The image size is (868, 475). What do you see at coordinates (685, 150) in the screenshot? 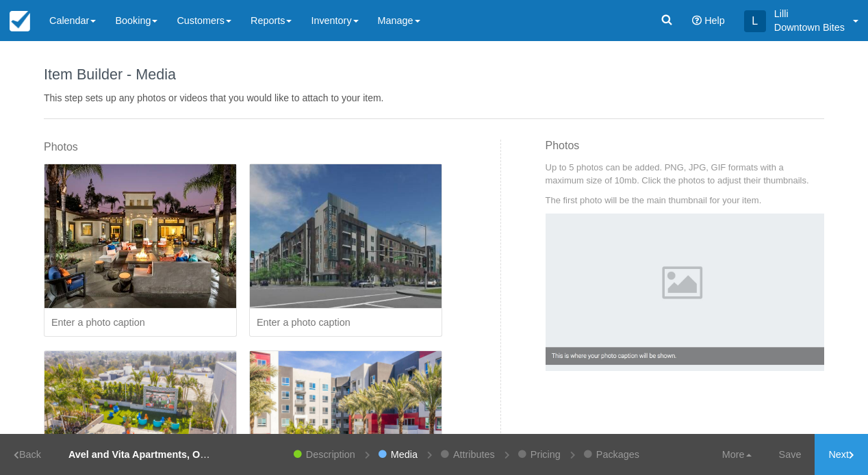
I see `h3: Photos` at bounding box center [685, 150].